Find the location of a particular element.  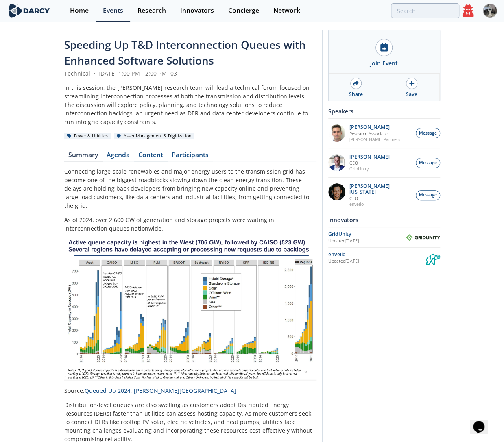

div: Speakers is located at coordinates (384, 111).